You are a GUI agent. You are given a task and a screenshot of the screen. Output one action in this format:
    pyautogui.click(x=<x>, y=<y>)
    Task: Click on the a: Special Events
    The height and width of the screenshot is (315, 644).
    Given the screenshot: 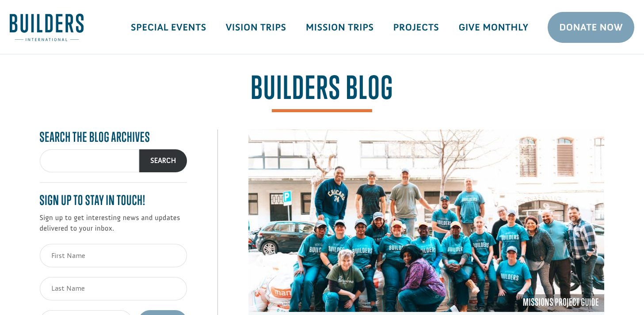 What is the action you would take?
    pyautogui.click(x=168, y=28)
    